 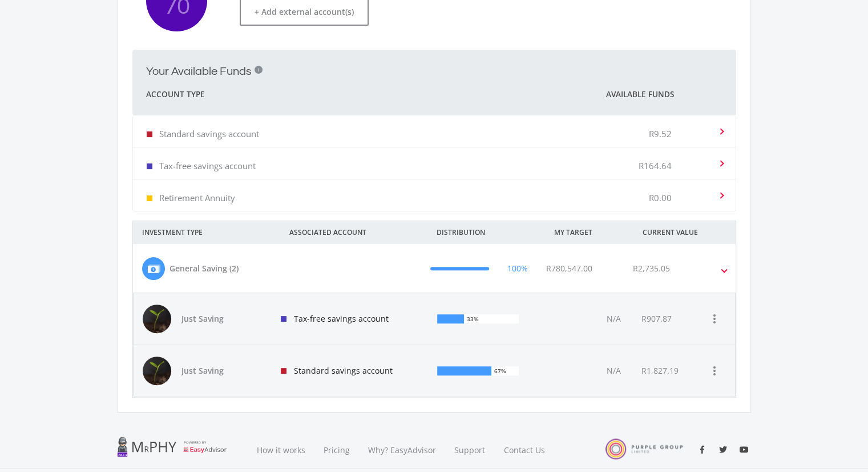 What do you see at coordinates (434, 82) in the screenshot?
I see `mat-expansion-panel-header: Your Available Funds i Account Type Available Funds` at bounding box center [434, 82].